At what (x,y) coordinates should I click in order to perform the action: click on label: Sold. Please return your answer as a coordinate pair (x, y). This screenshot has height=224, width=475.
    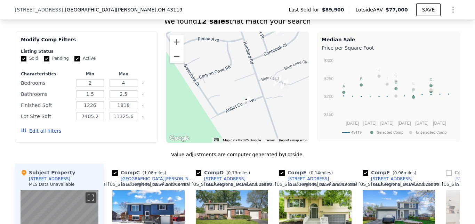
    Looking at the image, I should click on (30, 58).